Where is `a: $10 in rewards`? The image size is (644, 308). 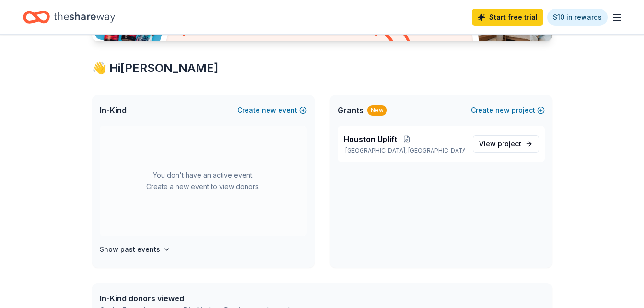
a: $10 in rewards is located at coordinates (577, 17).